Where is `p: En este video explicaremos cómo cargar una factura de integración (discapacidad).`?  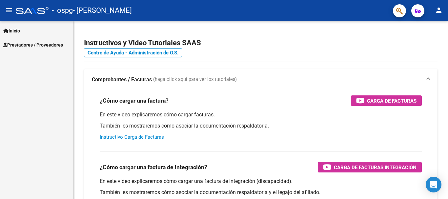
p: En este video explicaremos cómo cargar una factura de integración (discapacidad). is located at coordinates (261, 181).